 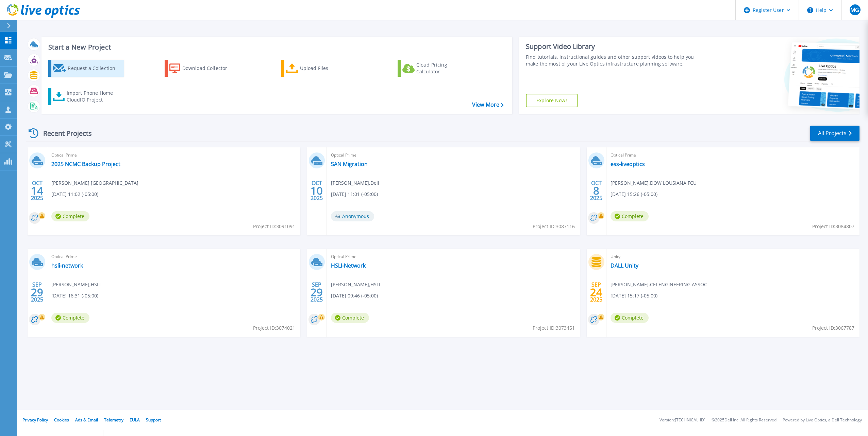 What do you see at coordinates (435, 68) in the screenshot?
I see `a: Cloud Pricing Calculator` at bounding box center [435, 68].